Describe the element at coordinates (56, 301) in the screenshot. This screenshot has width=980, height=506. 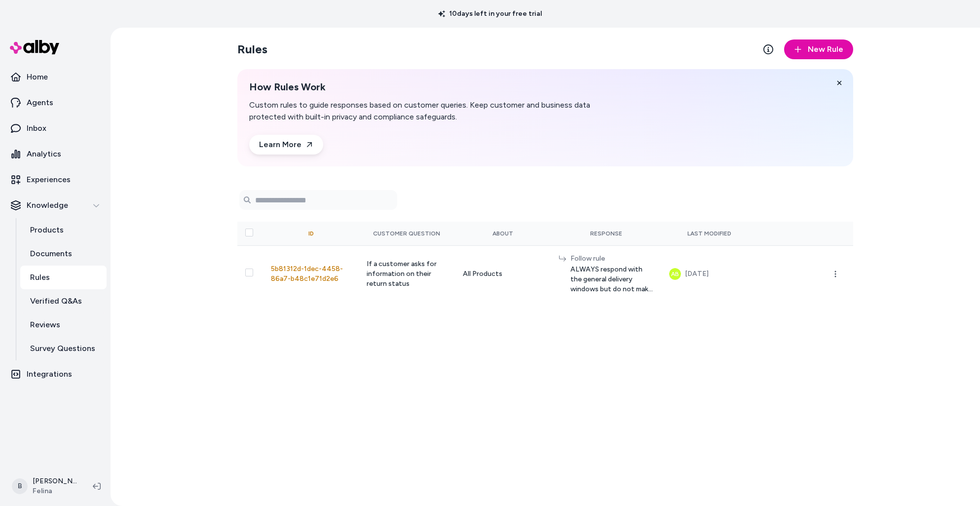
I see `p: Verified Q&As` at that location.